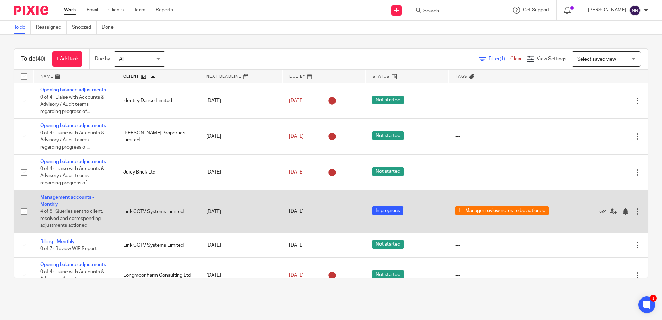 The width and height of the screenshot is (662, 320). What do you see at coordinates (388, 210) in the screenshot?
I see `span: In progress` at bounding box center [388, 210].